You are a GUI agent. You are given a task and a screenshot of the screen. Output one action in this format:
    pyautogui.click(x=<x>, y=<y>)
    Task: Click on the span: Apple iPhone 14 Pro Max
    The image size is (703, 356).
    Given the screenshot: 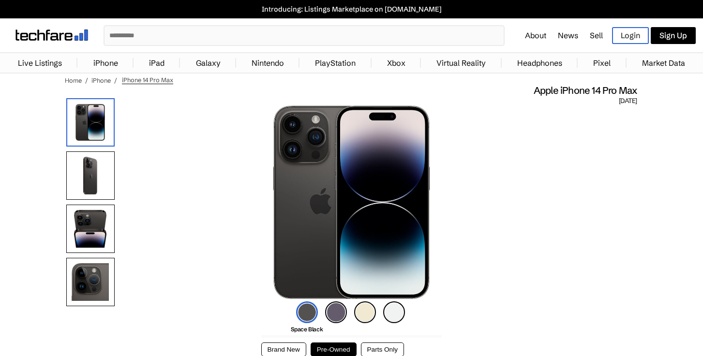 What is the action you would take?
    pyautogui.click(x=585, y=90)
    